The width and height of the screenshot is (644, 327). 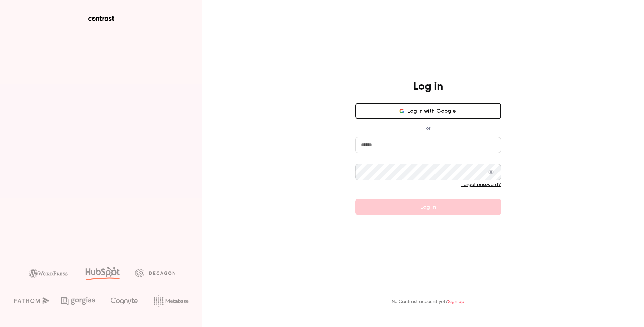 I want to click on a: Forgot password?, so click(x=481, y=184).